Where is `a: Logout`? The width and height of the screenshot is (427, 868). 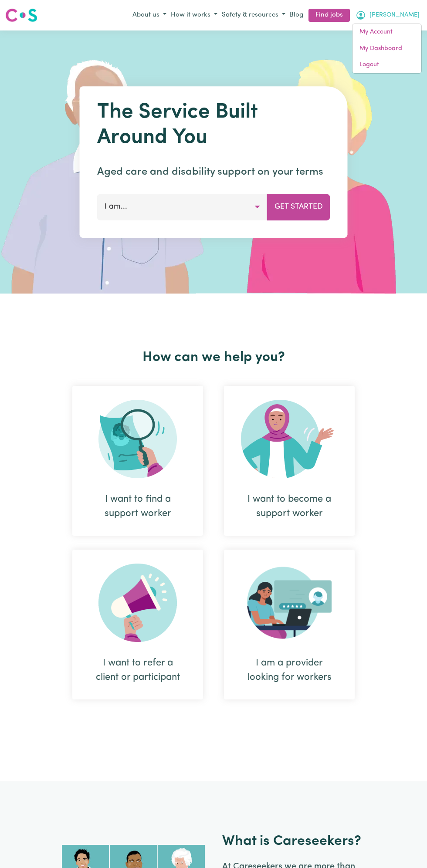
a: Logout is located at coordinates (387, 65).